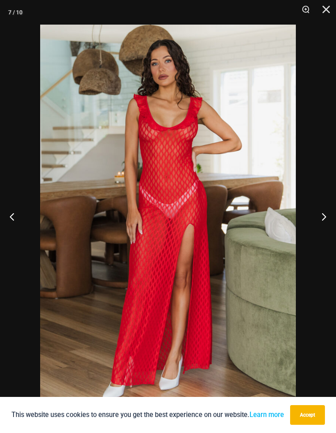 Image resolution: width=336 pixels, height=433 pixels. Describe the element at coordinates (148, 415) in the screenshot. I see `p: This website uses cookies to ensure you get the best experience on our website.` at that location.